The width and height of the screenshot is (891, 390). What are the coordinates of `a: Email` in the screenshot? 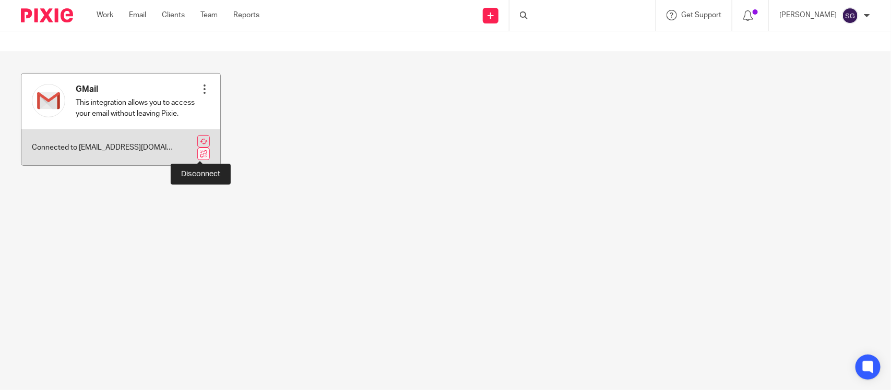 It's located at (137, 15).